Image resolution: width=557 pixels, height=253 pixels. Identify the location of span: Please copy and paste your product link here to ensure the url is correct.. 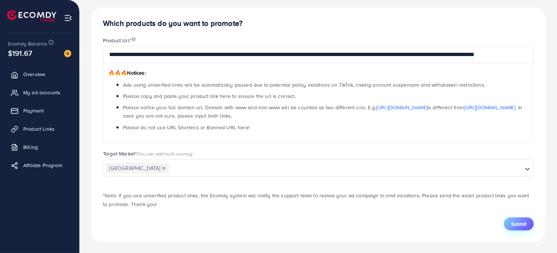
(209, 96).